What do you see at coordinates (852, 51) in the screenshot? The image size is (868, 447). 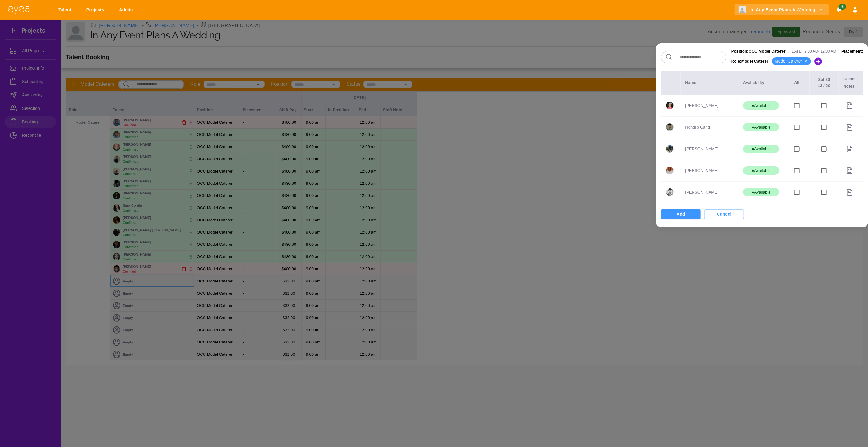 I see `p: Placement:` at bounding box center [852, 51].